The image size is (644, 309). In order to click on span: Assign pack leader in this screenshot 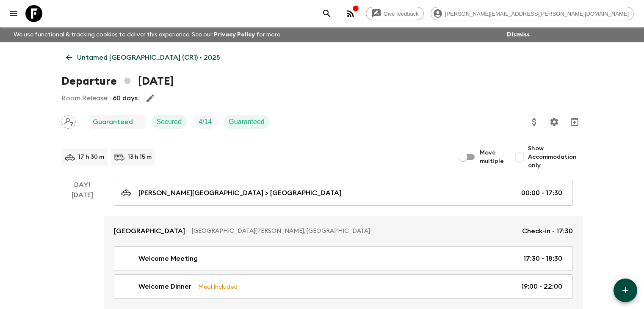, I will do `click(69, 121)`.